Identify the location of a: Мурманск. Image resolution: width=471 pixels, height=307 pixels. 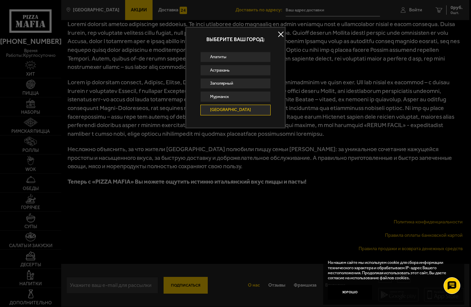
(235, 97).